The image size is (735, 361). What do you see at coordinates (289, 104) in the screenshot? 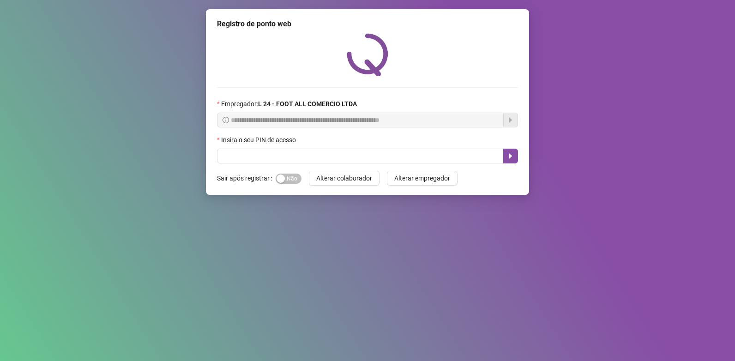
I see `span: Empregador :` at bounding box center [289, 104].